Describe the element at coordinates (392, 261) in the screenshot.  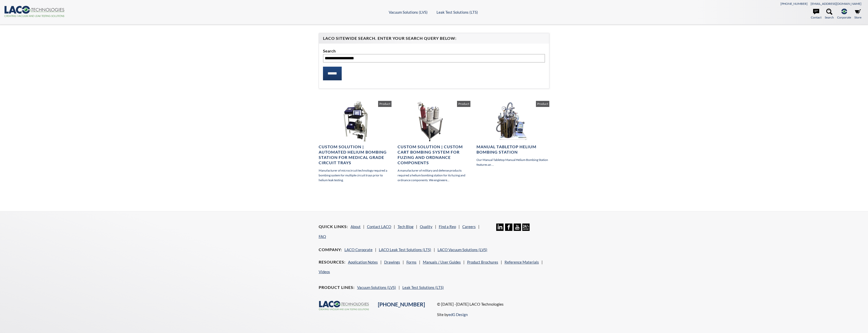
I see `a: Drawings` at that location.